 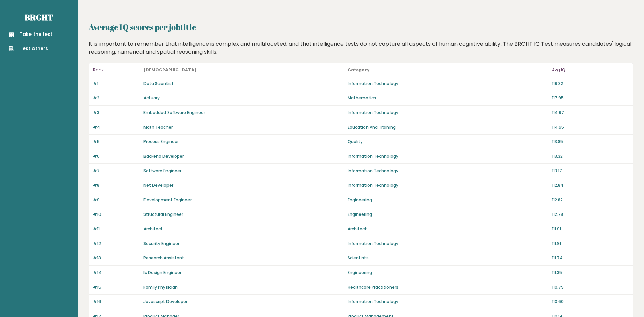 What do you see at coordinates (159, 83) in the screenshot?
I see `a: Data Scientist` at bounding box center [159, 83].